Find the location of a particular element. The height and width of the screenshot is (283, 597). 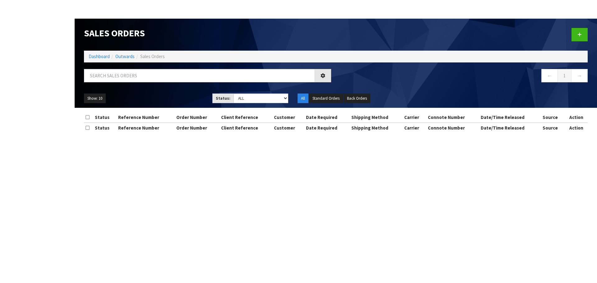

a: 1 is located at coordinates (565, 76).